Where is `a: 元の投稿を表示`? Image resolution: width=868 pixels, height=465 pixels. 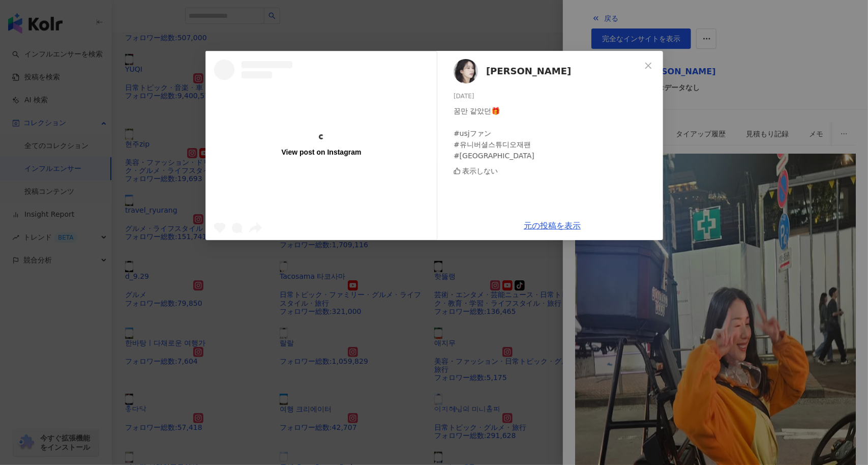 a: 元の投稿を表示 is located at coordinates (552, 226).